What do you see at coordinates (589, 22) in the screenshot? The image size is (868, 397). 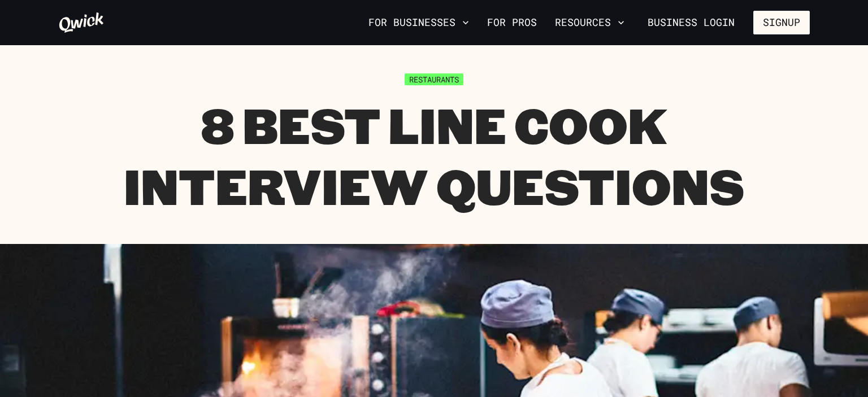 I see `button: Resources` at bounding box center [589, 22].